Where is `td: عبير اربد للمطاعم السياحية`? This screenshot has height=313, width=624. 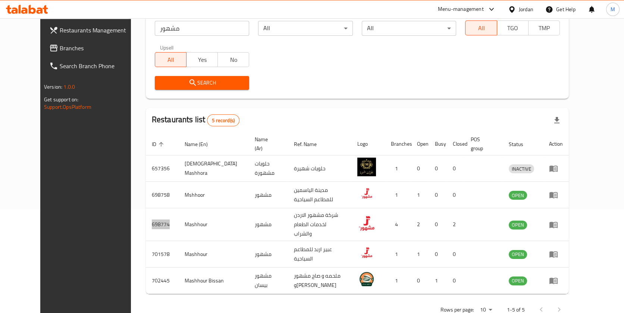 td: عبير اربد للمطاعم السياحية is located at coordinates (320, 254).